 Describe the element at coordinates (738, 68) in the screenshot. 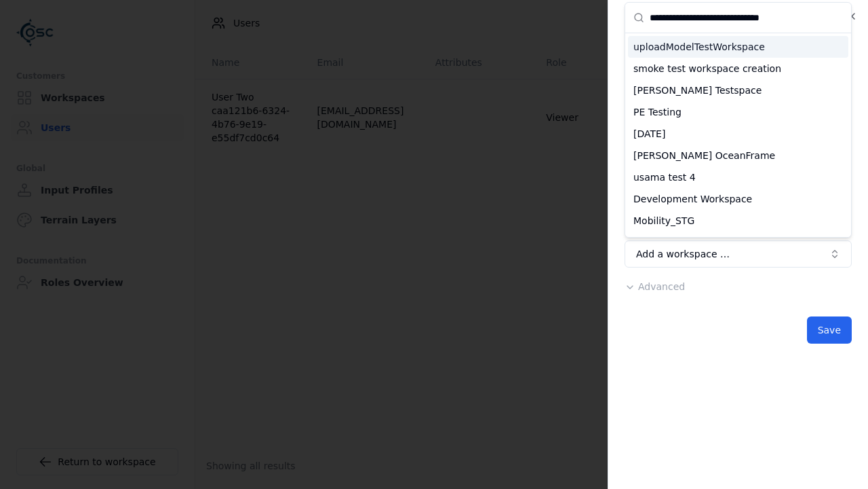

I see `div: smoke test workspace creation` at that location.